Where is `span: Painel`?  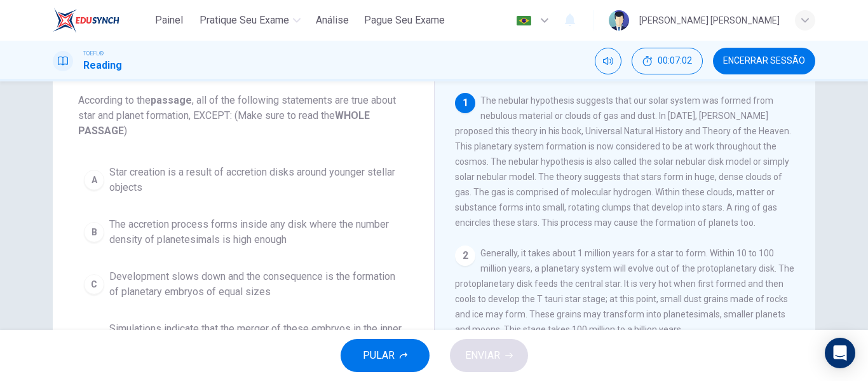 span: Painel is located at coordinates (169, 20).